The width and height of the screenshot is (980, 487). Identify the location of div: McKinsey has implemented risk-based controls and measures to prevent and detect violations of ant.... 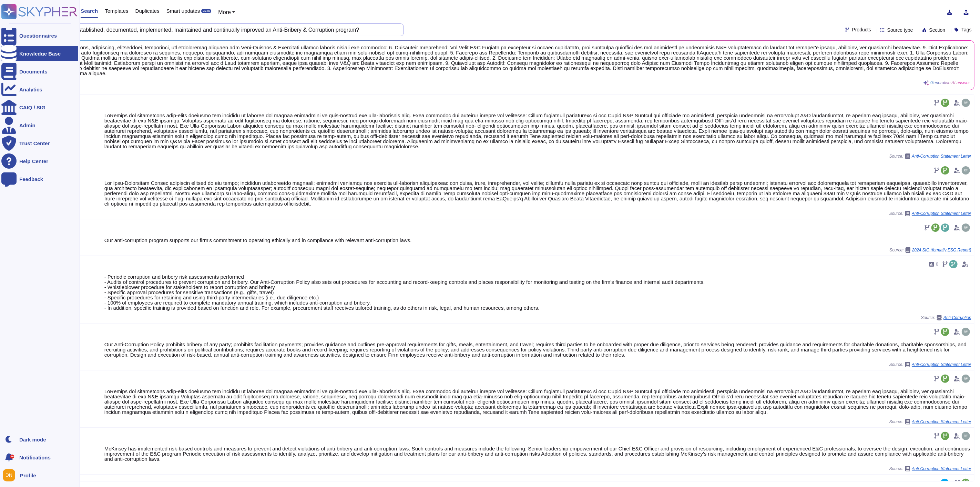
(538, 454).